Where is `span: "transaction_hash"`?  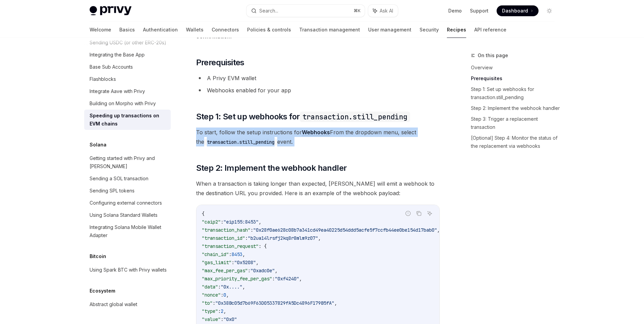 span: "transaction_hash" is located at coordinates (226, 230).